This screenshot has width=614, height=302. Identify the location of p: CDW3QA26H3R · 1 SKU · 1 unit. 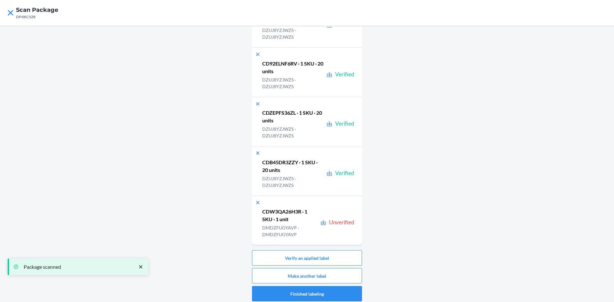
(290, 215).